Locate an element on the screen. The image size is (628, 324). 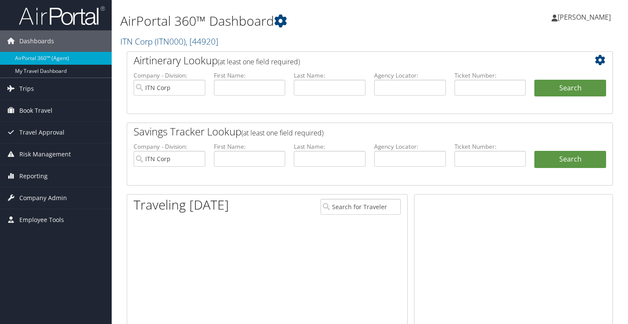
span: , [ 44920 ] is located at coordinates (202, 41).